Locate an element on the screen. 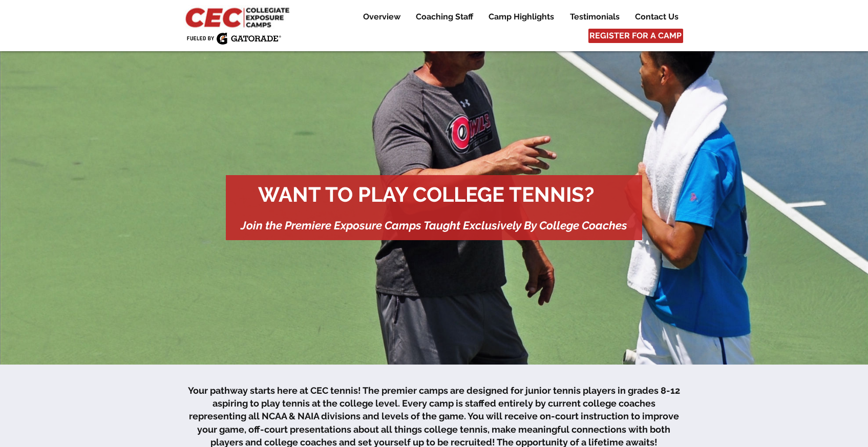  a: Contact Us is located at coordinates (657, 17).